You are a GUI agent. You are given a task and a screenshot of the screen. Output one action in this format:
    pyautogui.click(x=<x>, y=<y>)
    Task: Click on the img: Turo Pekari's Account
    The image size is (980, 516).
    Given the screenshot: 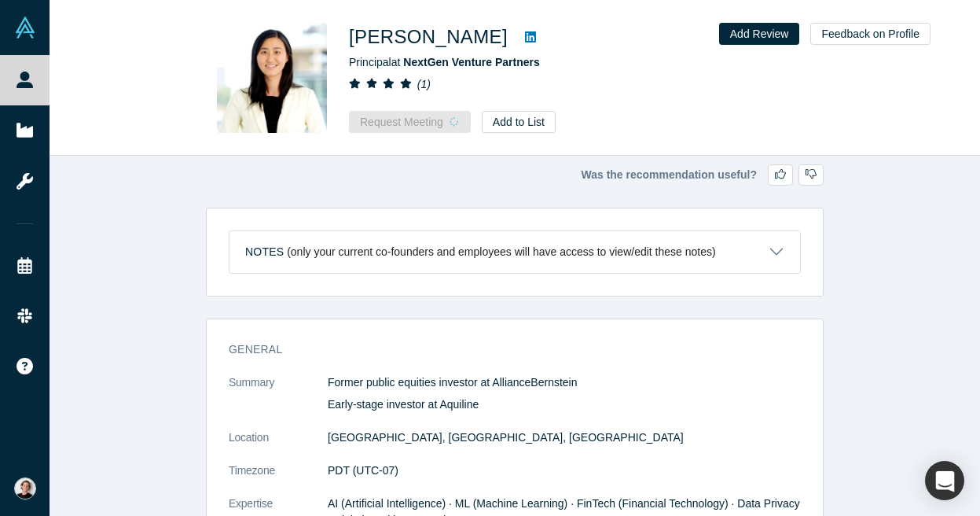 What is the action you would take?
    pyautogui.click(x=25, y=489)
    